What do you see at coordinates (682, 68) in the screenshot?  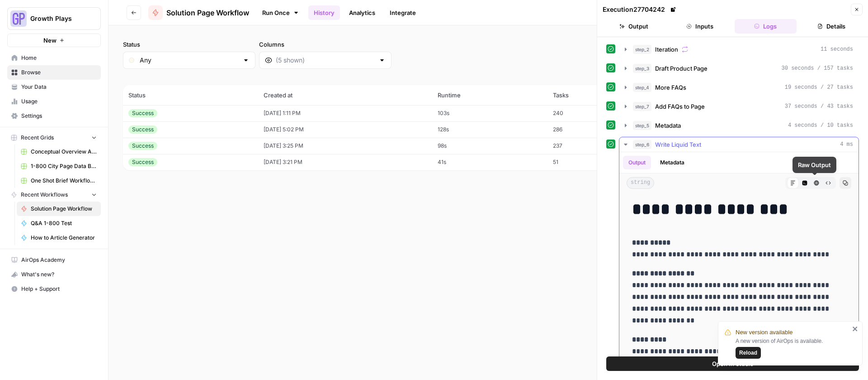 I see `span: Draft Product Page` at bounding box center [682, 68].